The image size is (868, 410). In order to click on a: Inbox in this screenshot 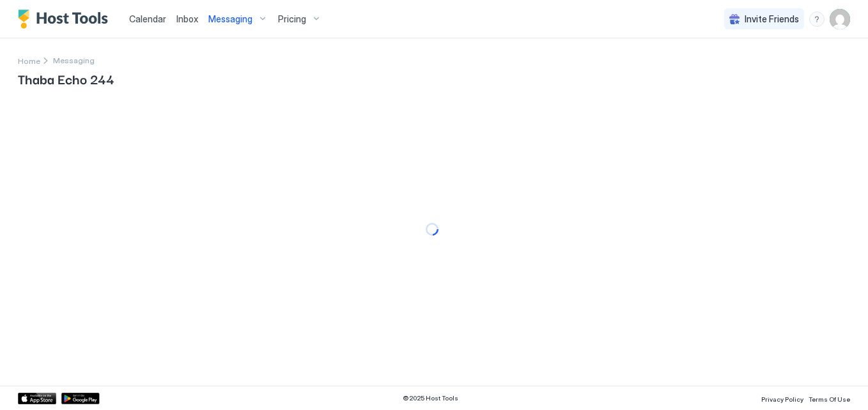, I will do `click(187, 19)`.